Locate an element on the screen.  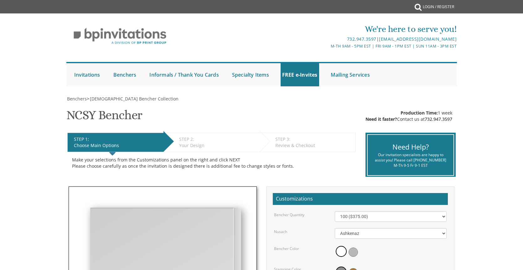
h2: Customizations is located at coordinates (360, 199).